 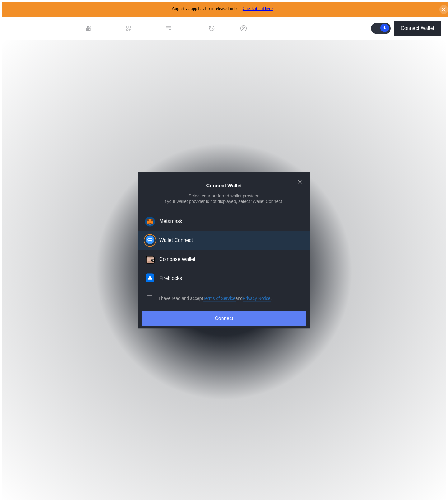 What do you see at coordinates (177, 260) in the screenshot?
I see `div: Coinbase Wallet` at bounding box center [177, 260].